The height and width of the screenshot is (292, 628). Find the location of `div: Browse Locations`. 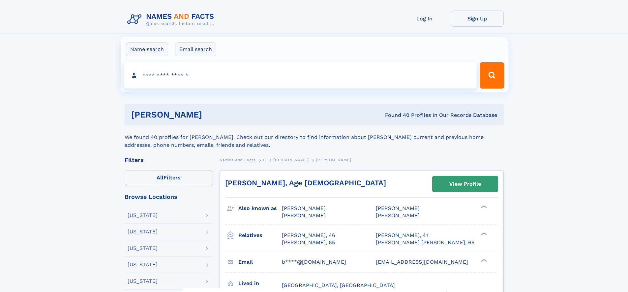

div: Browse Locations is located at coordinates (169, 197).